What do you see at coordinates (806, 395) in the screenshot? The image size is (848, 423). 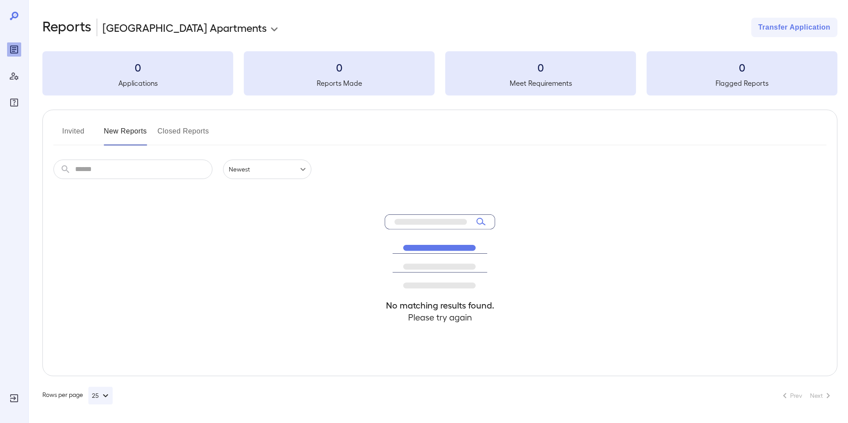 I see `nav: pagination navigation` at bounding box center [806, 395].